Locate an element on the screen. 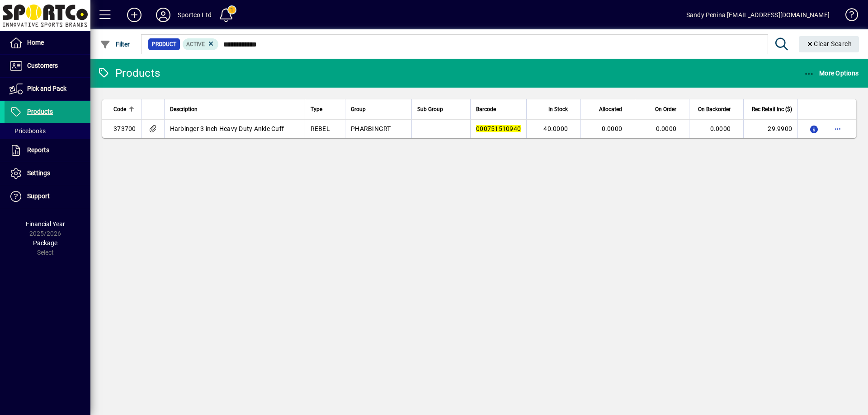 The image size is (868, 415). button: Filter is located at coordinates (115, 44).